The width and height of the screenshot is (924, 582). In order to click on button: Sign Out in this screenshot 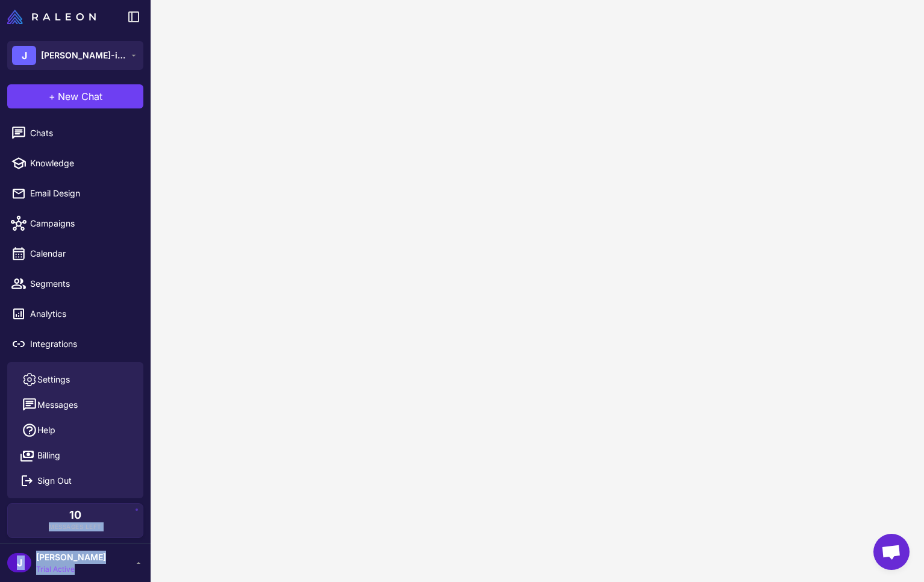, I will do `click(75, 481)`.